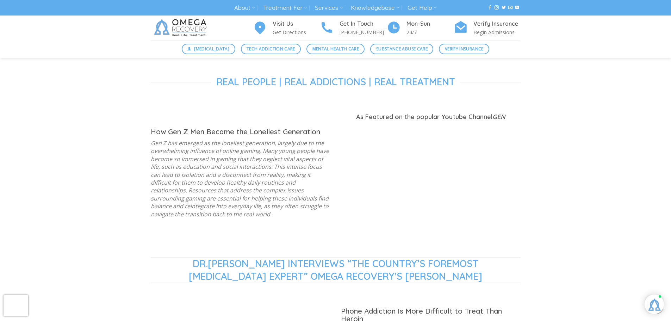 The image size is (671, 321). I want to click on a: Verify Insurance, so click(464, 49).